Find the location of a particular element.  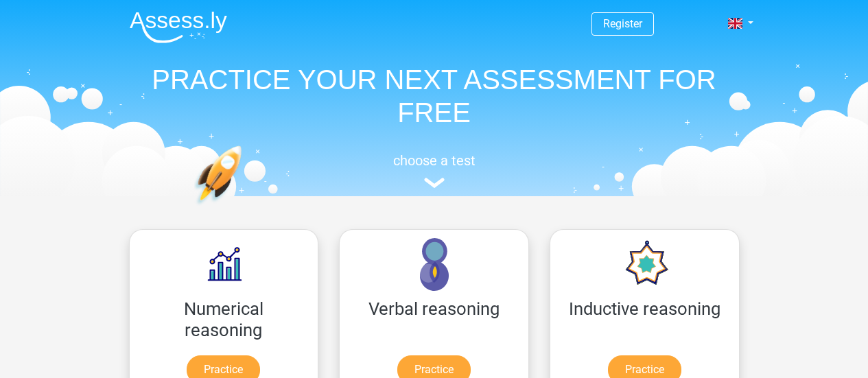

a: choose a test is located at coordinates (435, 170).